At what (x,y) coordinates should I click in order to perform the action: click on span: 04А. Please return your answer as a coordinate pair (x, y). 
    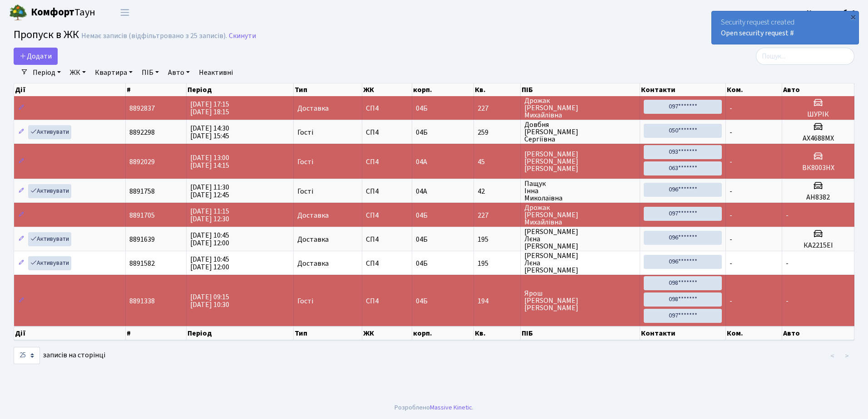
    Looking at the image, I should click on (422, 162).